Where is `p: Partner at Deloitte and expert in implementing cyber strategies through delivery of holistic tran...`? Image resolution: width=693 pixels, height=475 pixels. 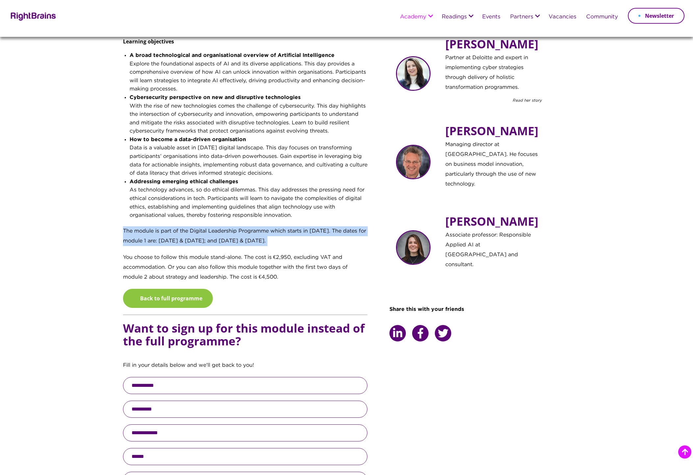 p: Partner at Deloitte and expert in implementing cyber strategies through delivery of holistic tran... is located at coordinates (494, 75).